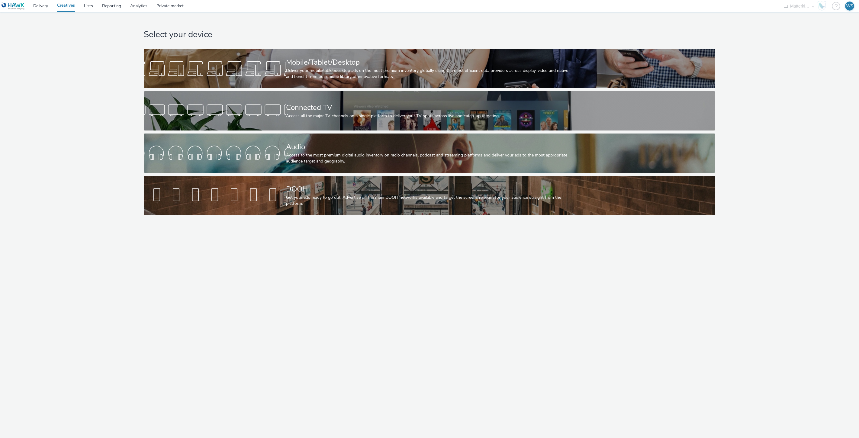 The image size is (859, 438). What do you see at coordinates (429, 111) in the screenshot?
I see `a: Connected TVAccess all the major TV channels on a single platform to deliver your TV spots across...` at bounding box center [429, 111].